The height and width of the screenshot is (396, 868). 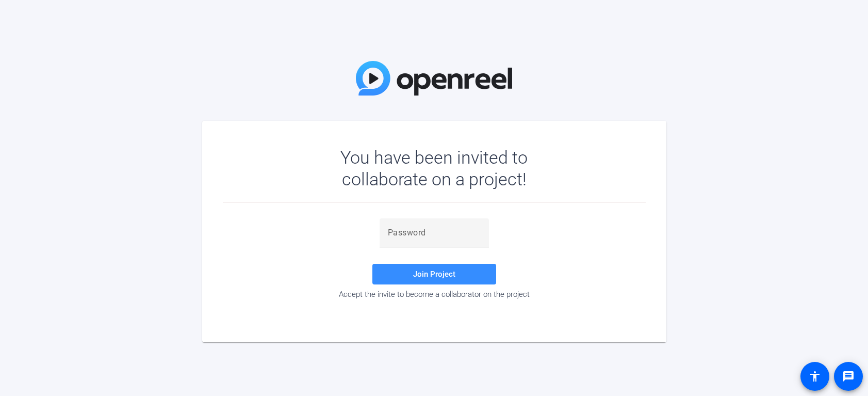 What do you see at coordinates (434, 294) in the screenshot?
I see `div: Accept the invite to become a collaborator on the project` at bounding box center [434, 294].